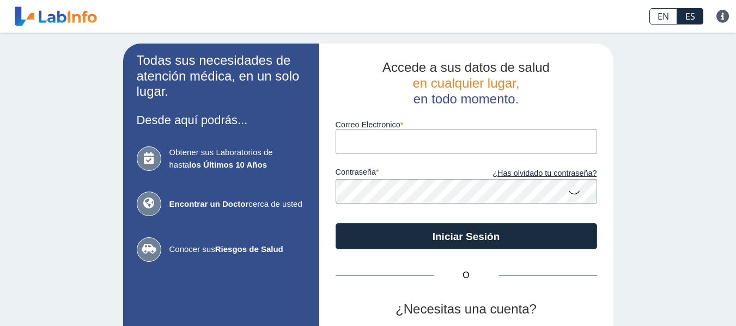  I want to click on span: en cualquier lugar,, so click(466, 83).